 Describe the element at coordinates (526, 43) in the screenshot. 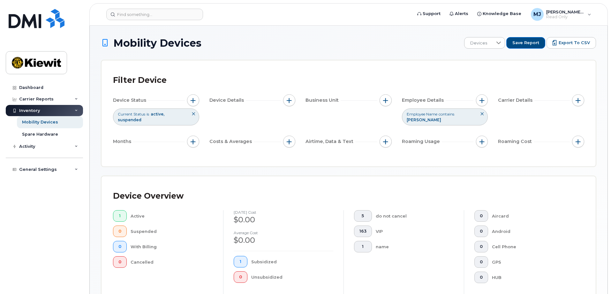

I see `span: Save Report` at that location.